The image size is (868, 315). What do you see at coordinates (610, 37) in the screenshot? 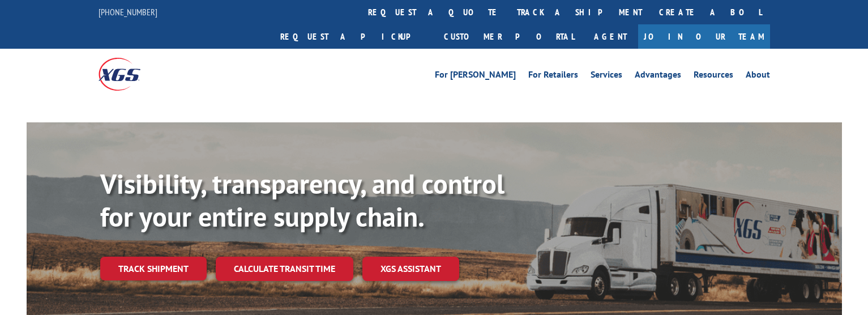
I see `a: Agent` at bounding box center [610, 37].